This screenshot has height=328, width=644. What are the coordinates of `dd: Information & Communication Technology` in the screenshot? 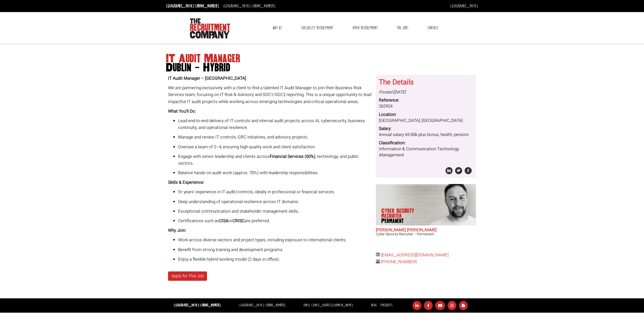 It's located at (426, 152).